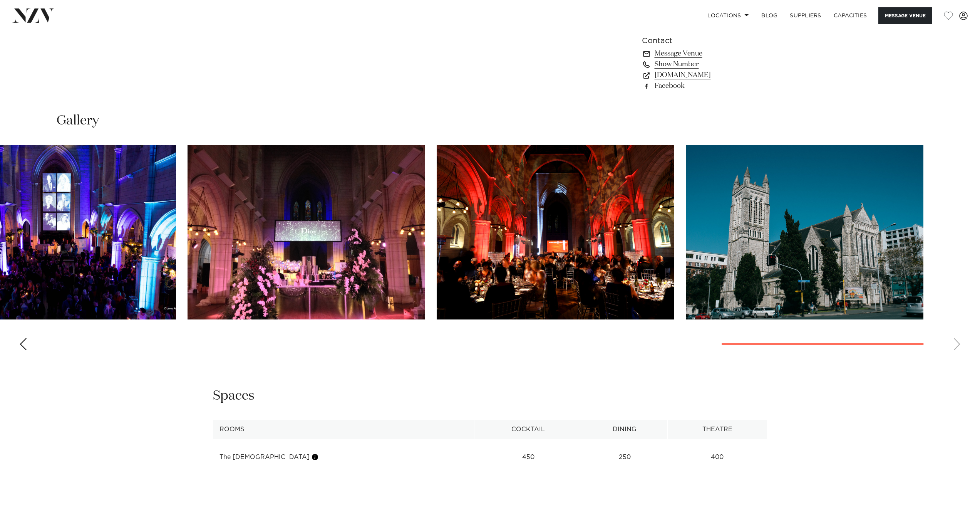 The image size is (980, 506). Describe the element at coordinates (905, 16) in the screenshot. I see `button: Message Venue` at that location.